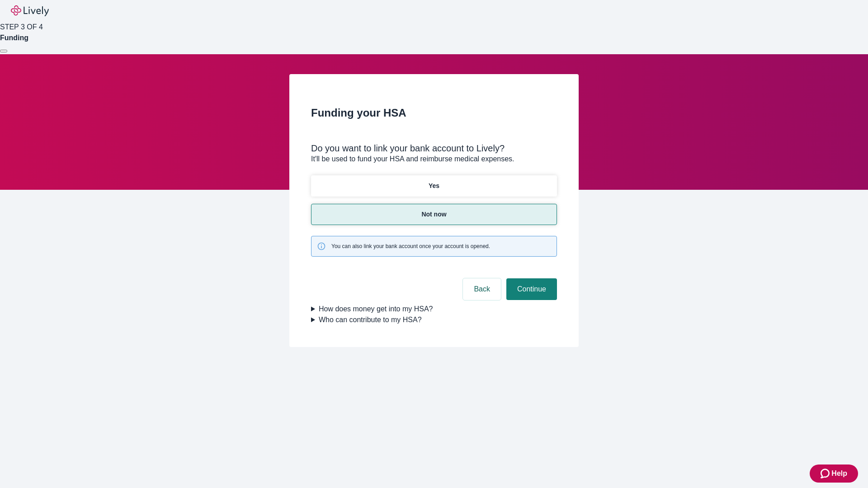  Describe the element at coordinates (434, 214) in the screenshot. I see `p: Not now` at that location.